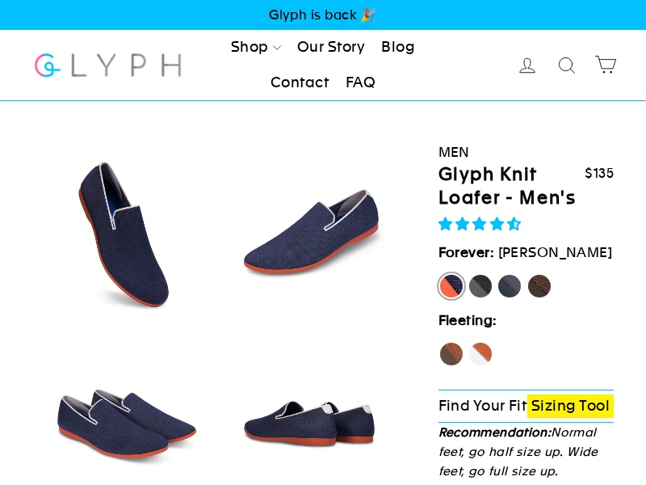  I want to click on a: Our Story, so click(331, 48).